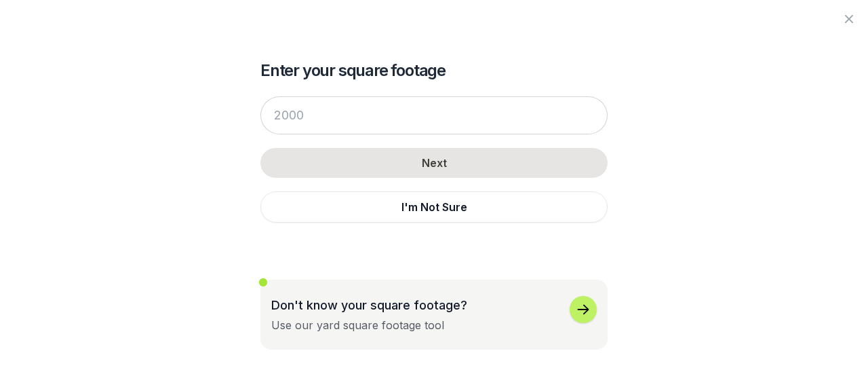 This screenshot has height=374, width=868. Describe the element at coordinates (434, 116) in the screenshot. I see `input: 2000` at that location.